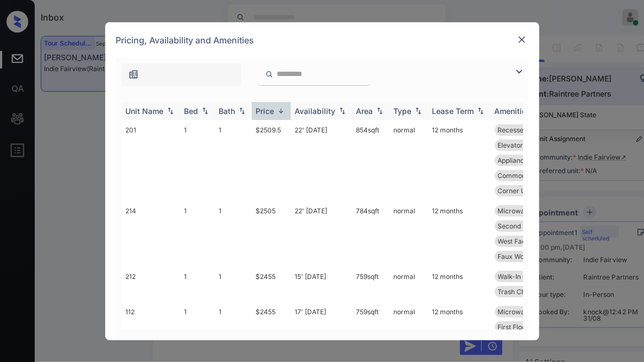  What do you see at coordinates (315, 111) in the screenshot?
I see `div: Availability` at bounding box center [315, 111].